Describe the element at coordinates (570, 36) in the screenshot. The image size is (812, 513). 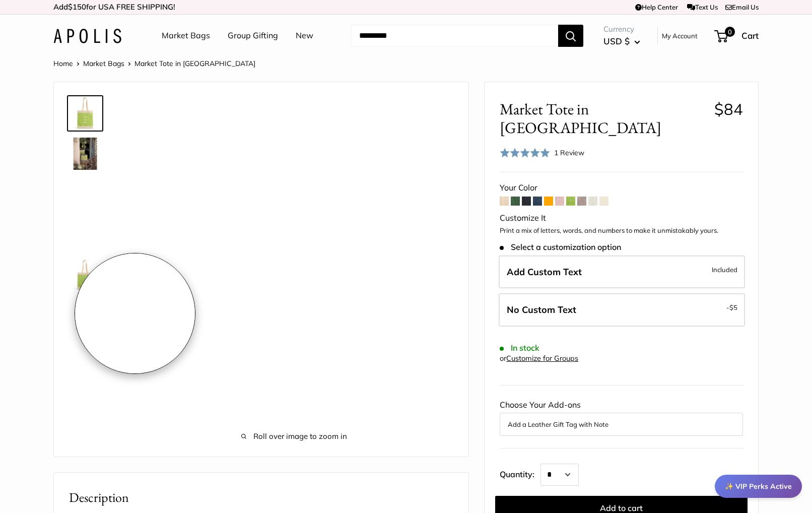
I see `button: Search` at that location.